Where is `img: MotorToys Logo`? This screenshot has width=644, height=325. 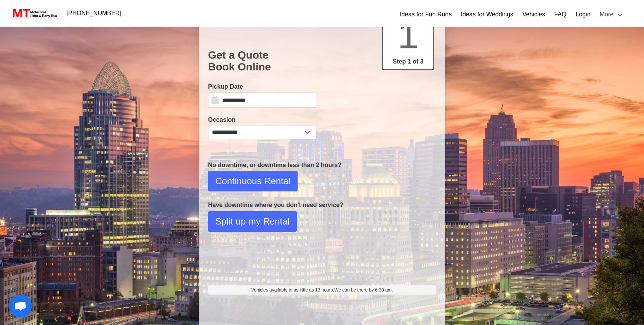
img: MotorToys Logo is located at coordinates (34, 14).